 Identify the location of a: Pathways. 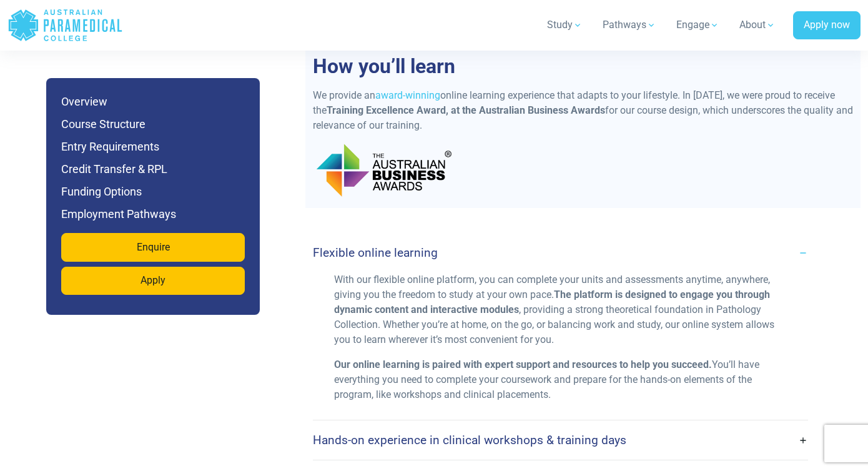
(629, 25).